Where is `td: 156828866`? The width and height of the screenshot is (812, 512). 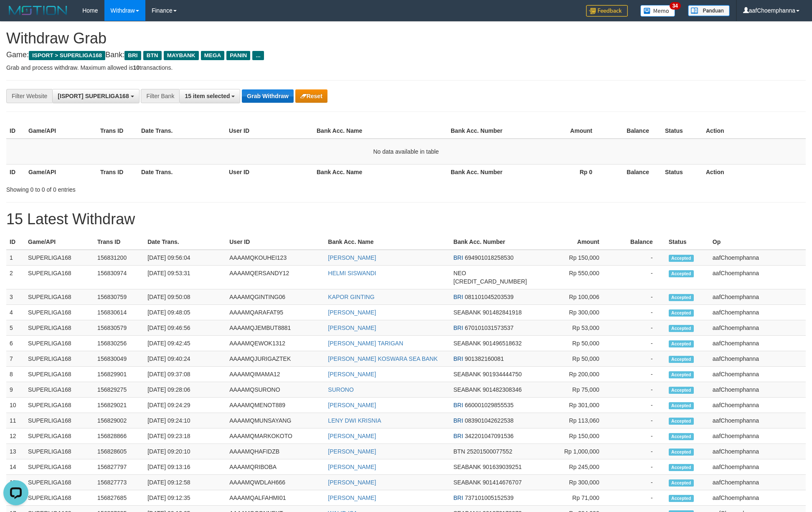 td: 156828866 is located at coordinates (119, 436).